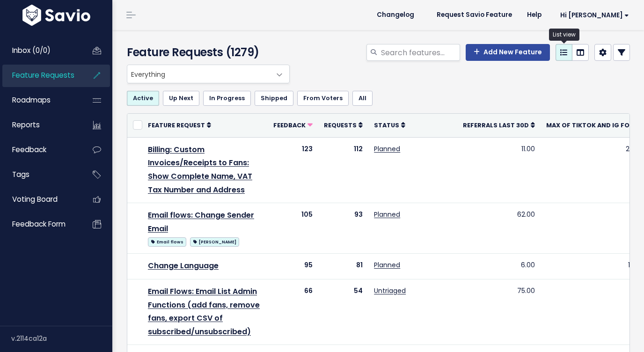 This screenshot has width=644, height=352. Describe the element at coordinates (343, 170) in the screenshot. I see `td: 112` at that location.